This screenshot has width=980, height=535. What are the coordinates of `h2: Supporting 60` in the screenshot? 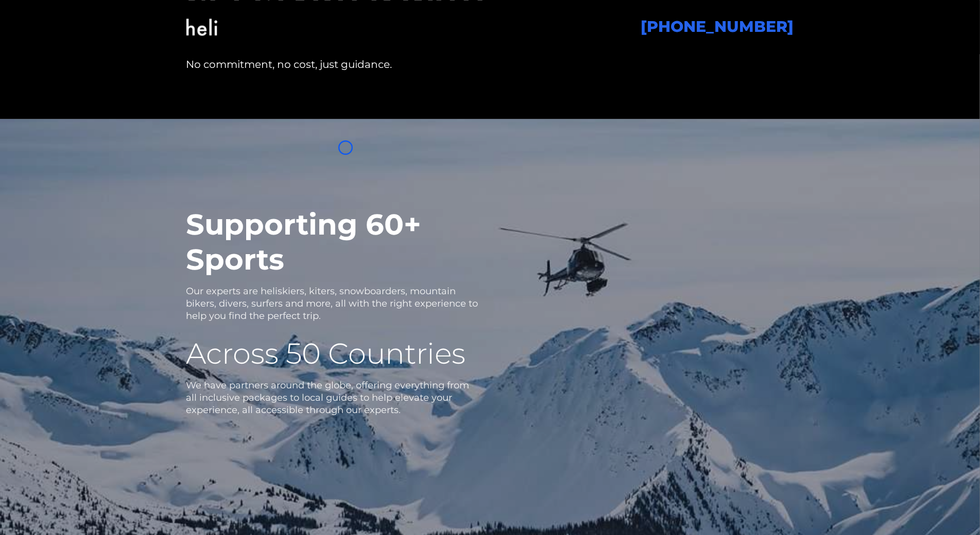 It's located at (333, 242).